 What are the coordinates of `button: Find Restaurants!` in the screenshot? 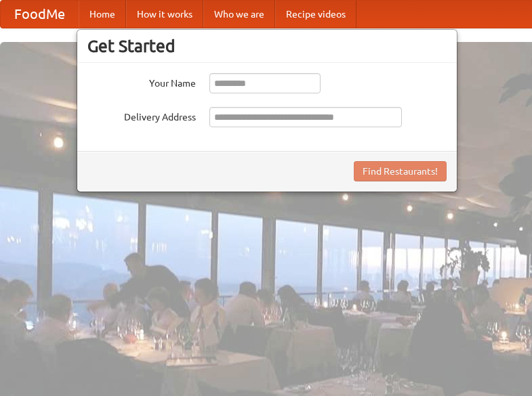 It's located at (400, 172).